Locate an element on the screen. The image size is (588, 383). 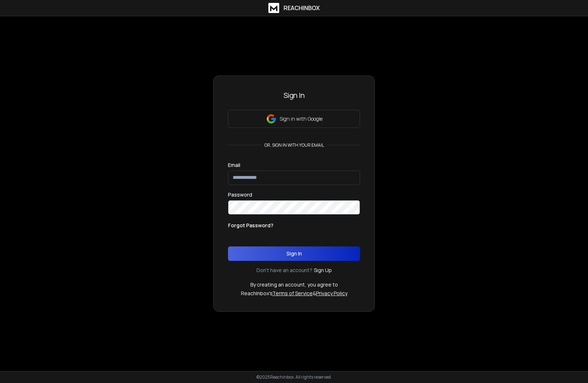
label: Password is located at coordinates (240, 195).